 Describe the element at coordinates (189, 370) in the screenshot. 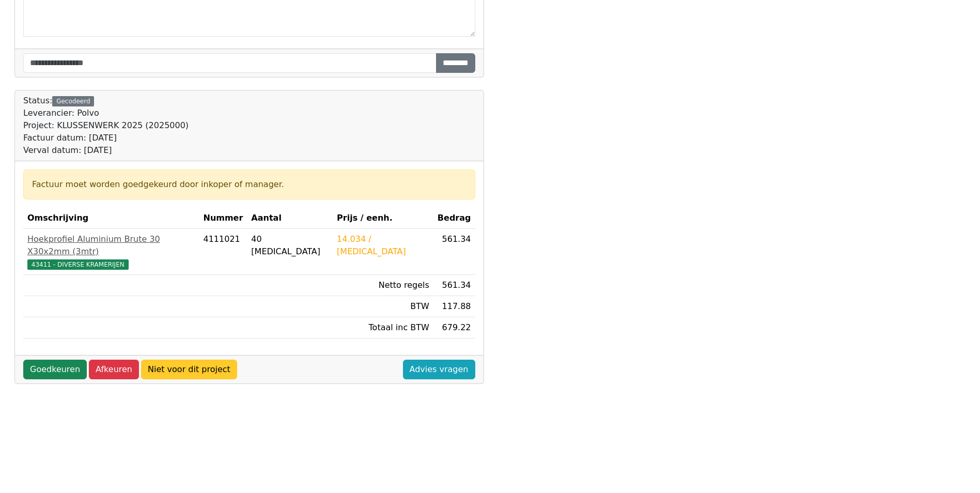

I see `a: Niet voor dit project` at that location.